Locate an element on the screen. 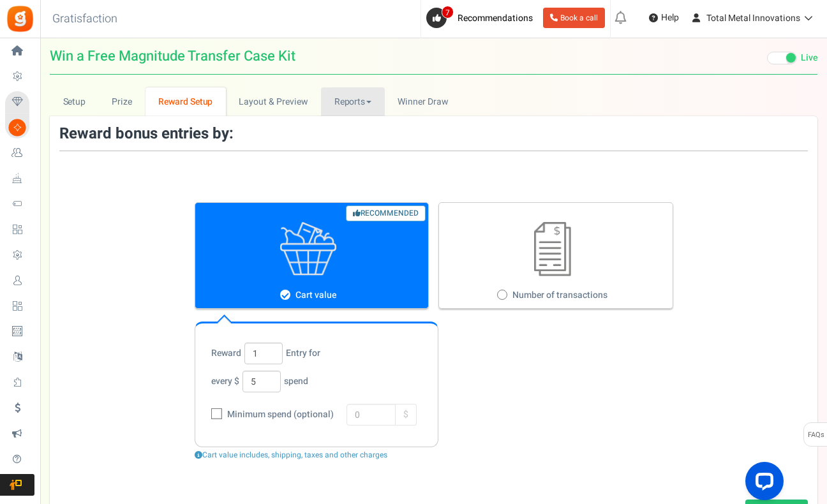 This screenshot has width=827, height=504. strong: Reward is located at coordinates (226, 354).